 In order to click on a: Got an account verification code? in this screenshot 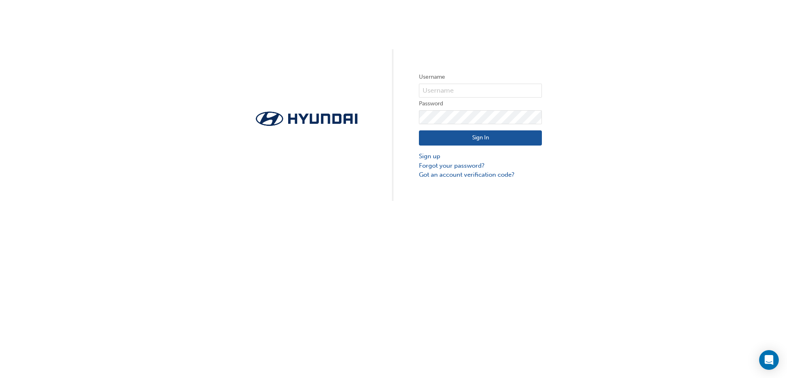, I will do `click(480, 175)`.